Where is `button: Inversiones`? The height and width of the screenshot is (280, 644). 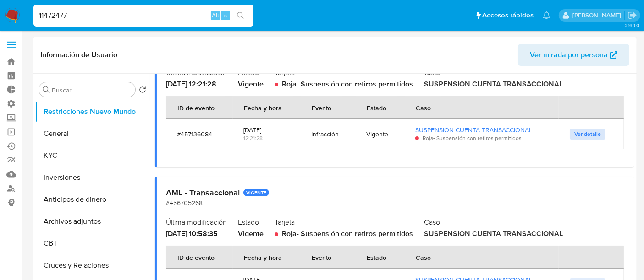
button: Inversiones is located at coordinates (93, 178).